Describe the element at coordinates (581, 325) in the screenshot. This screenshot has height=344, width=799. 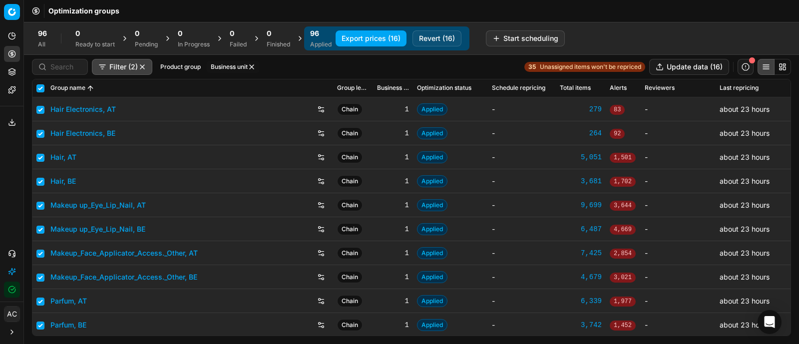
I see `div: 3,742` at that location.